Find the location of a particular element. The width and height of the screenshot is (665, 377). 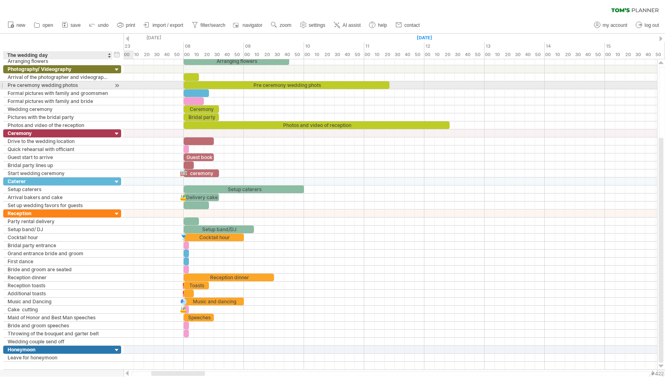

div: scroll to activity is located at coordinates (117, 85).